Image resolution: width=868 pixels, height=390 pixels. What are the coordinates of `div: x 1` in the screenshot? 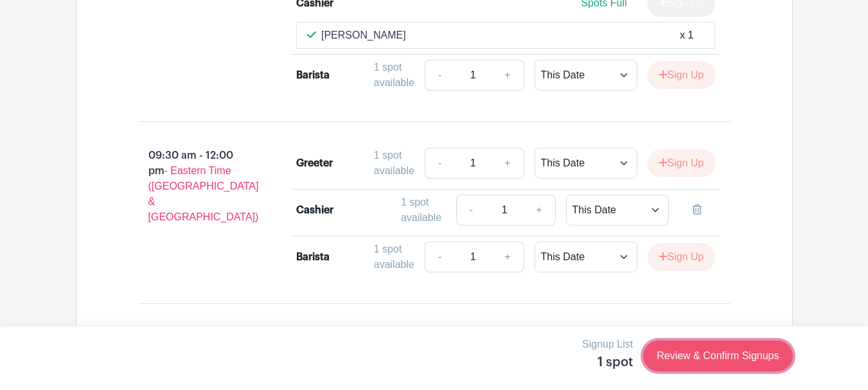 It's located at (686, 35).